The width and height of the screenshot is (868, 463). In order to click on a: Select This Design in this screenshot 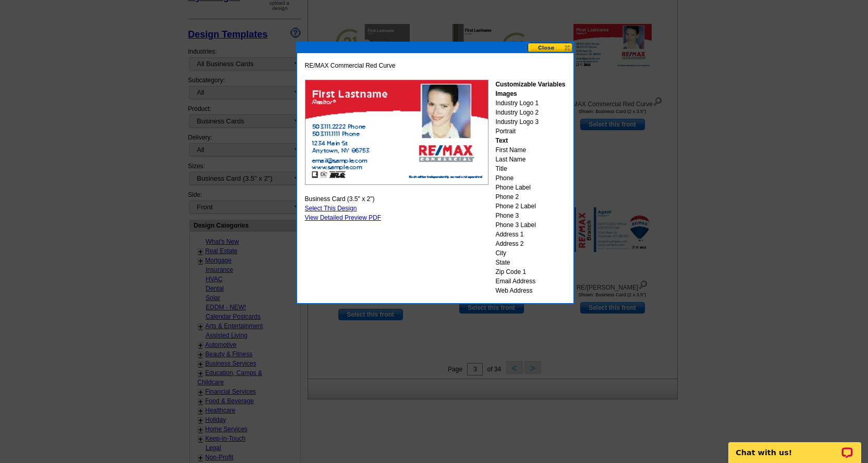, I will do `click(331, 208)`.